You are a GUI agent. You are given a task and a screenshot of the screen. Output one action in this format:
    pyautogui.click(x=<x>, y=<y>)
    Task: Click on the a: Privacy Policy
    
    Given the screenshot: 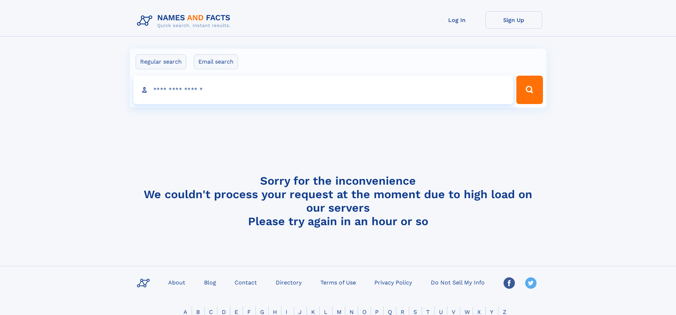 What is the action you would take?
    pyautogui.click(x=393, y=282)
    